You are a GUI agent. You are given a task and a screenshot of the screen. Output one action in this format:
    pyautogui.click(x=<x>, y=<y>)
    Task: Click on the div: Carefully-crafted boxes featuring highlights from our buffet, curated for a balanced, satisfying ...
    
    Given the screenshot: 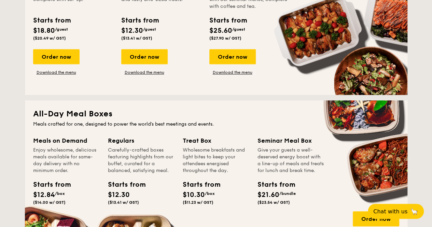 What is the action you would take?
    pyautogui.click(x=141, y=161)
    